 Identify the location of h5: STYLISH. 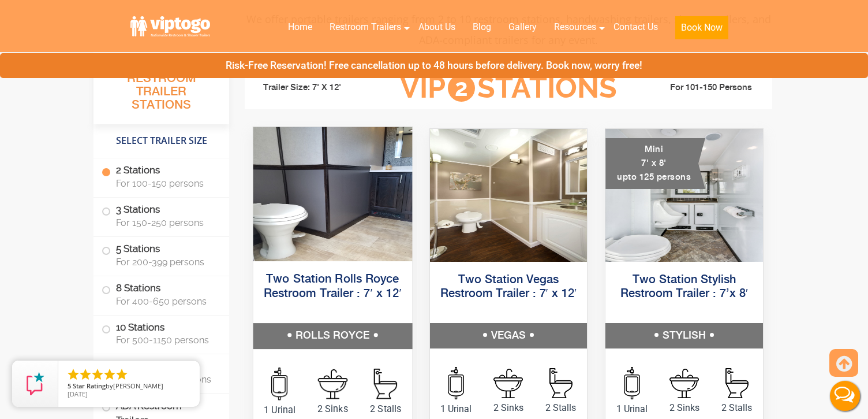
(684, 335).